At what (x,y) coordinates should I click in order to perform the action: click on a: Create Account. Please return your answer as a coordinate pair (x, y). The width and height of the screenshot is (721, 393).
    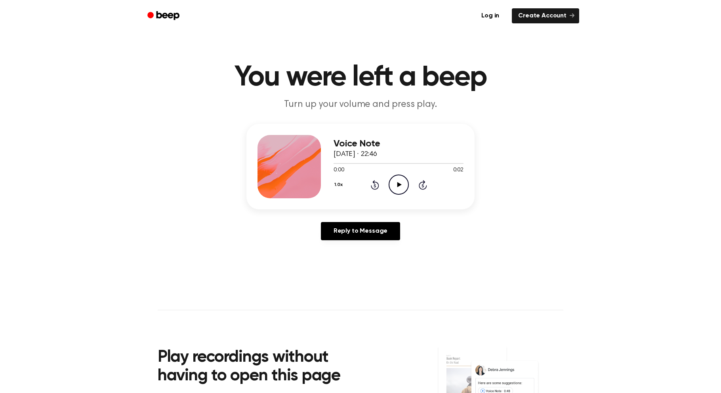
    Looking at the image, I should click on (546, 16).